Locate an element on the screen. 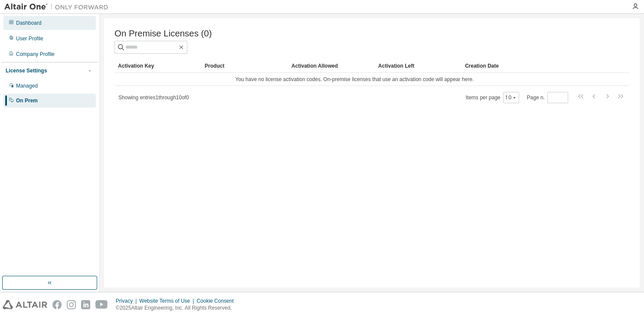 This screenshot has height=317, width=644. img: facebook.svg is located at coordinates (57, 304).